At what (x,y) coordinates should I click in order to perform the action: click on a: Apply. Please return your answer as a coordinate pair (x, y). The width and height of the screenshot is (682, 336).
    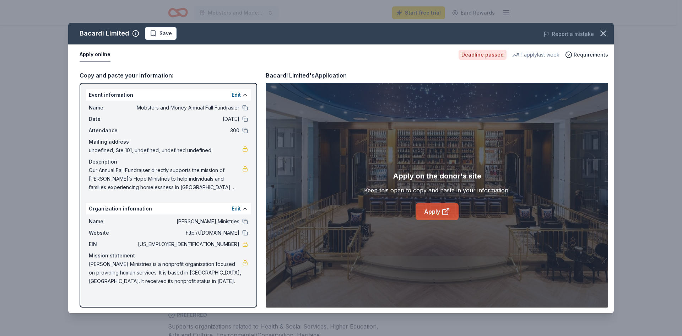
    Looking at the image, I should click on (437, 211).